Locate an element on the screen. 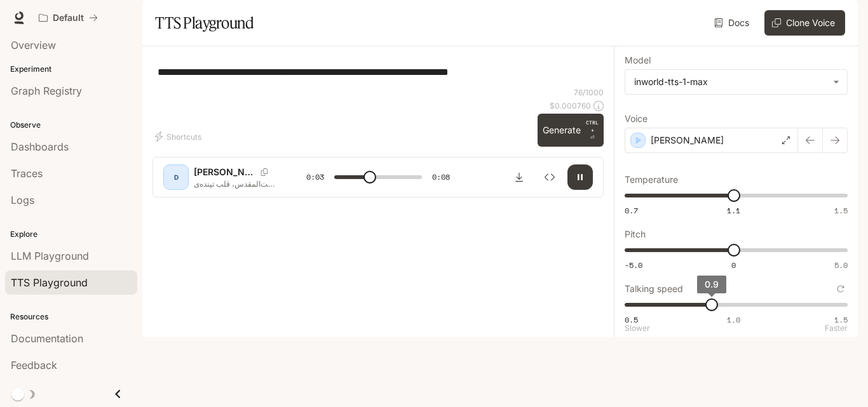 The width and height of the screenshot is (868, 407). span: 0.7 is located at coordinates (631, 210).